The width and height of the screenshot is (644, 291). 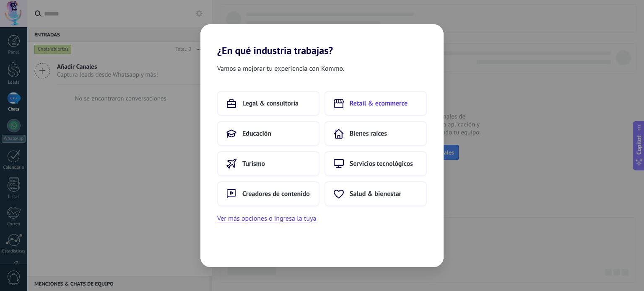 I want to click on span: Retail & ecommerce, so click(x=378, y=104).